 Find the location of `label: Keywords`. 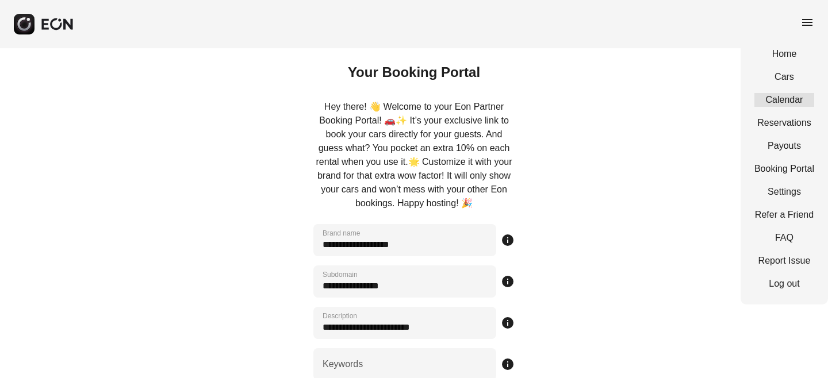

label: Keywords is located at coordinates (343, 364).